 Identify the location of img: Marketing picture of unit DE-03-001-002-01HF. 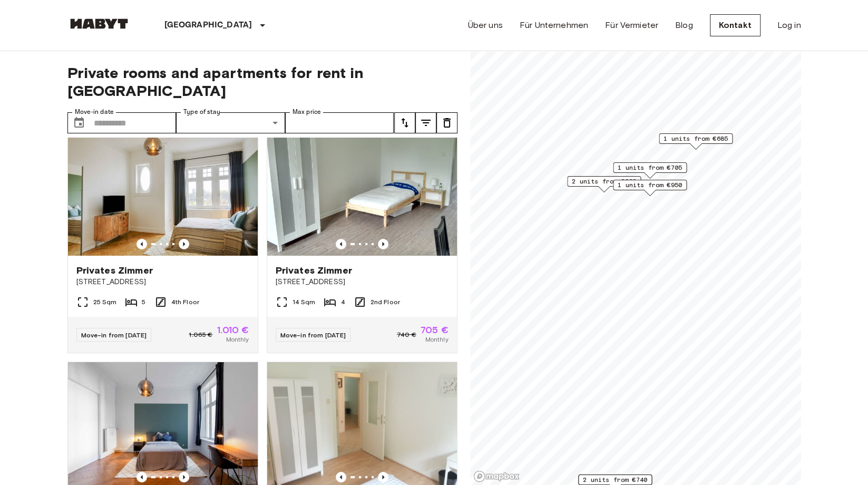
(163, 193).